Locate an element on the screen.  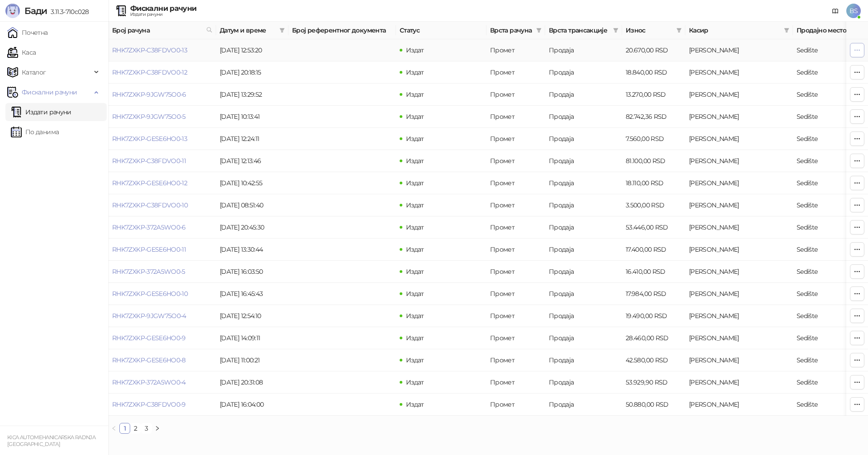
td: 81.100,00 RSD is located at coordinates (654, 161).